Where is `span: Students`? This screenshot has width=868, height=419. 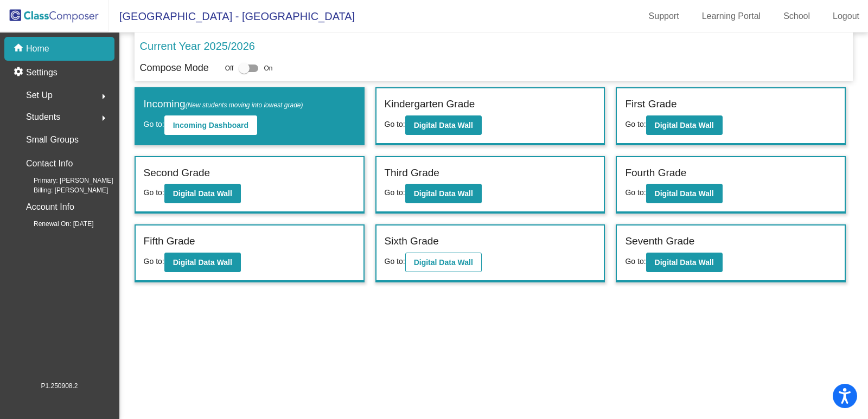 span: Students is located at coordinates (43, 117).